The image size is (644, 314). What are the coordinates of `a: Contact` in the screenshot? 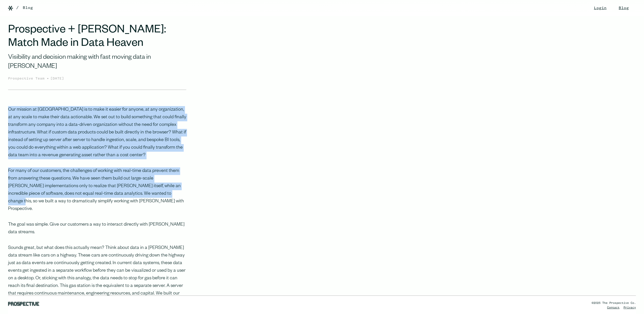 It's located at (613, 308).